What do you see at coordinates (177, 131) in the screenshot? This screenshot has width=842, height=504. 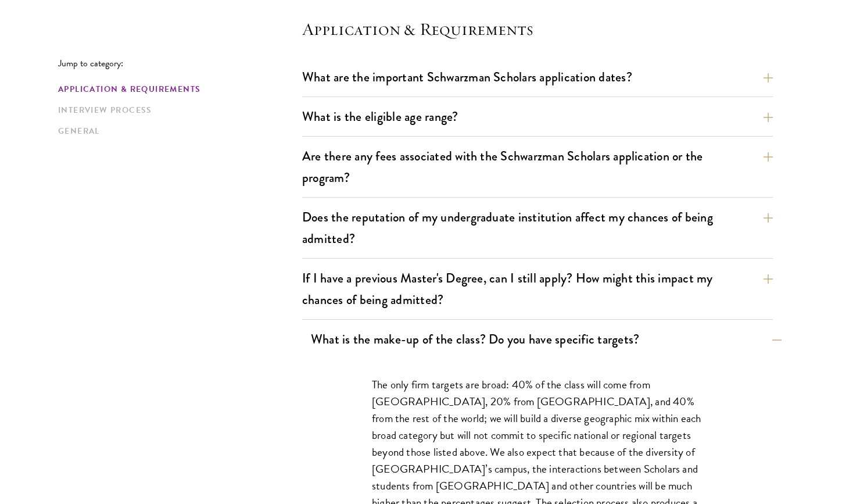 I see `a: General` at bounding box center [177, 131].